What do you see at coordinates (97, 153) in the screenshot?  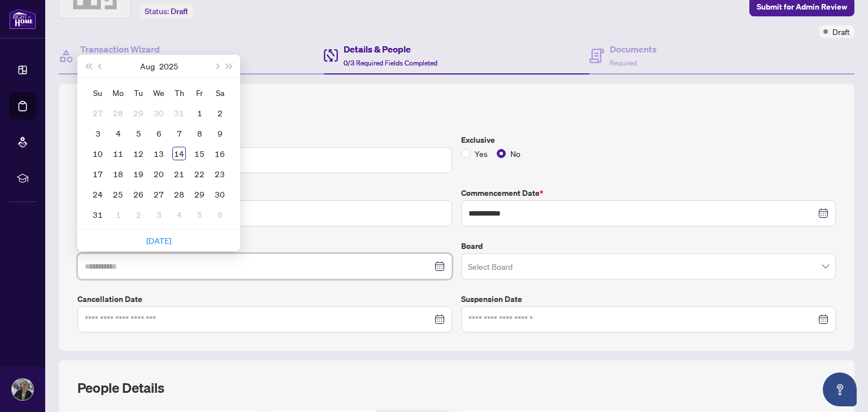 I see `td: 2025-08-10` at bounding box center [97, 153].